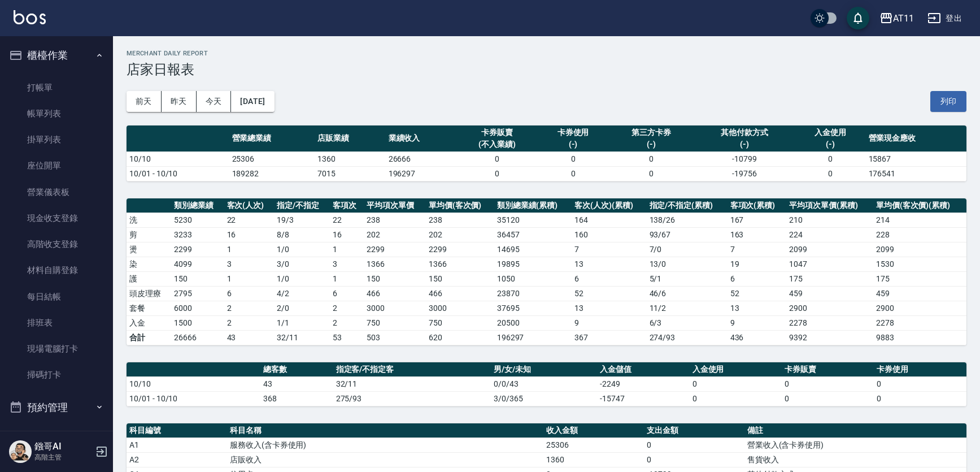 The width and height of the screenshot is (980, 472). What do you see at coordinates (178, 158) in the screenshot?
I see `td: 10/10` at bounding box center [178, 158].